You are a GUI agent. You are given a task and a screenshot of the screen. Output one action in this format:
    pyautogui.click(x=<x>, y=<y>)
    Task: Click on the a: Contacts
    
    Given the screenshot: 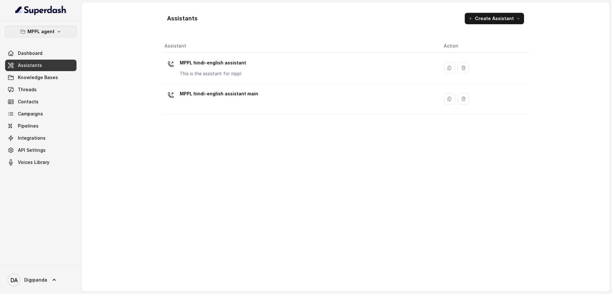 What is the action you would take?
    pyautogui.click(x=41, y=102)
    